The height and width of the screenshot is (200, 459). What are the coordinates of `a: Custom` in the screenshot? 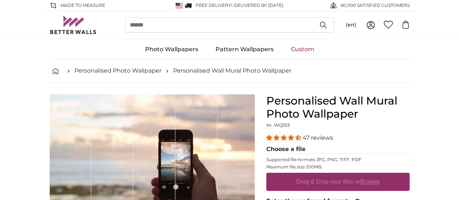 It's located at (303, 49).